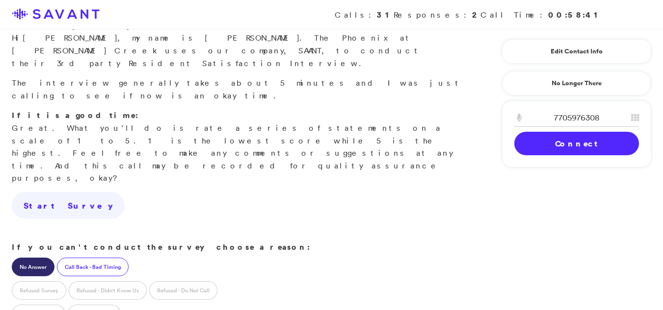 The image size is (663, 310). What do you see at coordinates (576, 51) in the screenshot?
I see `a: Edit Contact Info` at bounding box center [576, 51].